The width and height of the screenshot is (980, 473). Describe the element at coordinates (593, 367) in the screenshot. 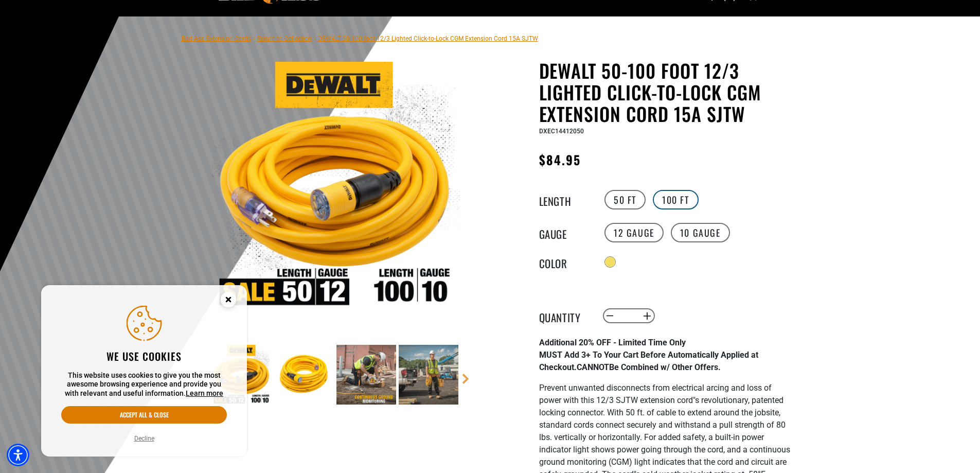

I see `span: CANNOT` at that location.